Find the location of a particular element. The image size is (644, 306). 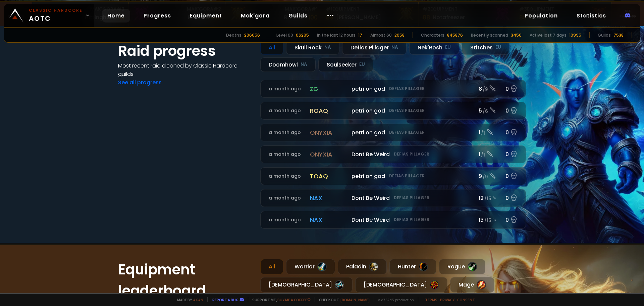

div: Warrior is located at coordinates (311, 266).